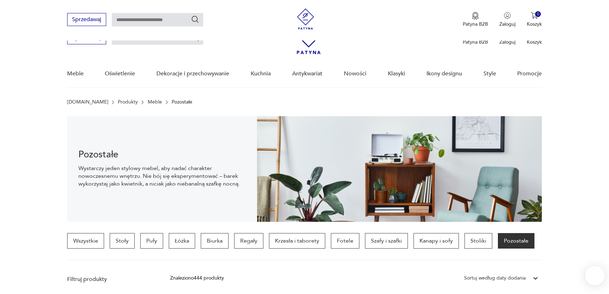  Describe the element at coordinates (490, 74) in the screenshot. I see `a: Style` at that location.